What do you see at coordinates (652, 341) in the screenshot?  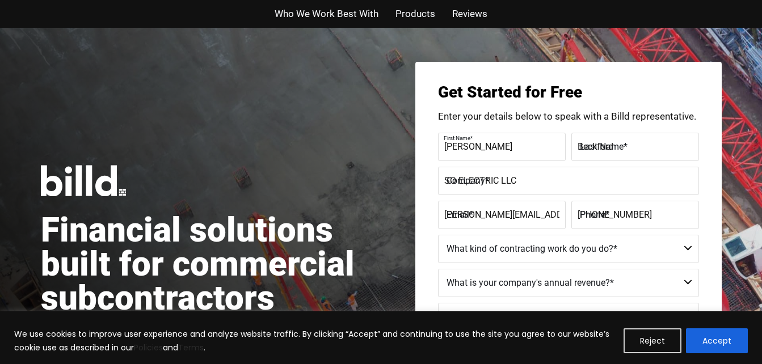 I see `button: Reject` at bounding box center [652, 341].